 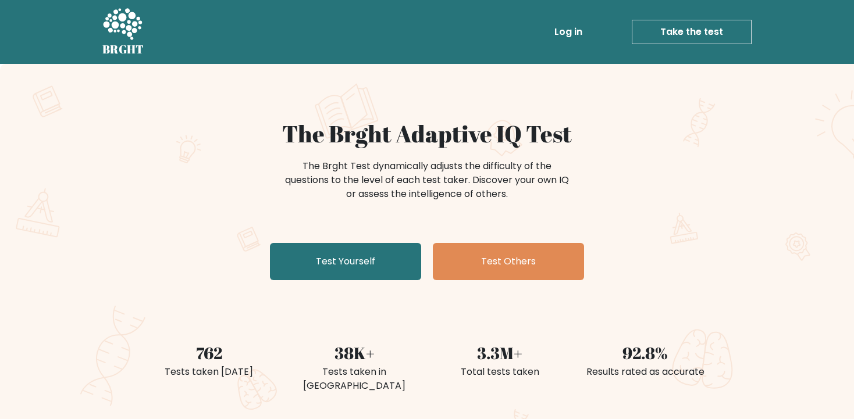 What do you see at coordinates (354, 353) in the screenshot?
I see `div: 38K+` at bounding box center [354, 353].